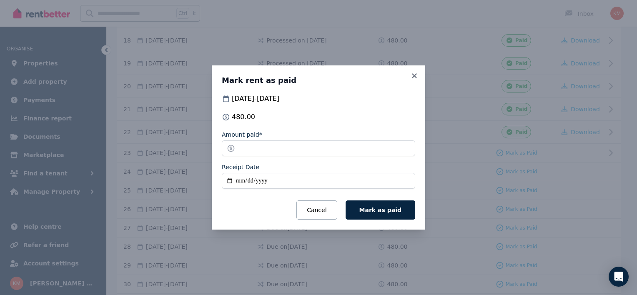  Describe the element at coordinates (380, 210) in the screenshot. I see `button: Mark as paid` at that location.